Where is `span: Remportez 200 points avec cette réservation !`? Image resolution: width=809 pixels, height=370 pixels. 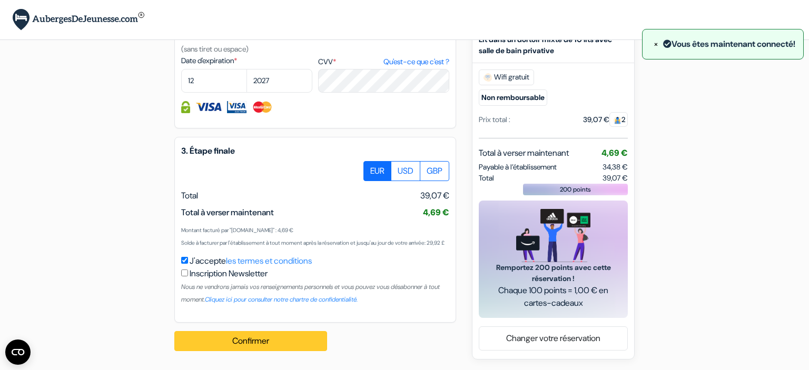 span: Remportez 200 points avec cette réservation ! is located at coordinates (553, 273).